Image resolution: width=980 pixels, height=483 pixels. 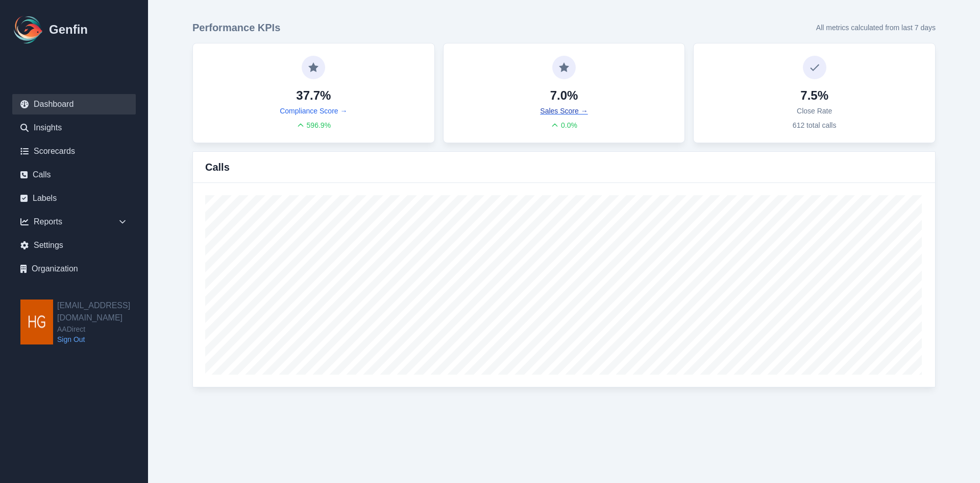 What do you see at coordinates (103, 329) in the screenshot?
I see `span: AADirect` at bounding box center [103, 329].